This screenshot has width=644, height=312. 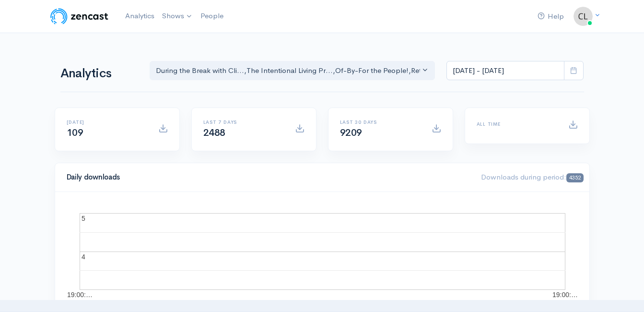 What do you see at coordinates (243, 122) in the screenshot?
I see `h6: Last 7 days` at bounding box center [243, 122].